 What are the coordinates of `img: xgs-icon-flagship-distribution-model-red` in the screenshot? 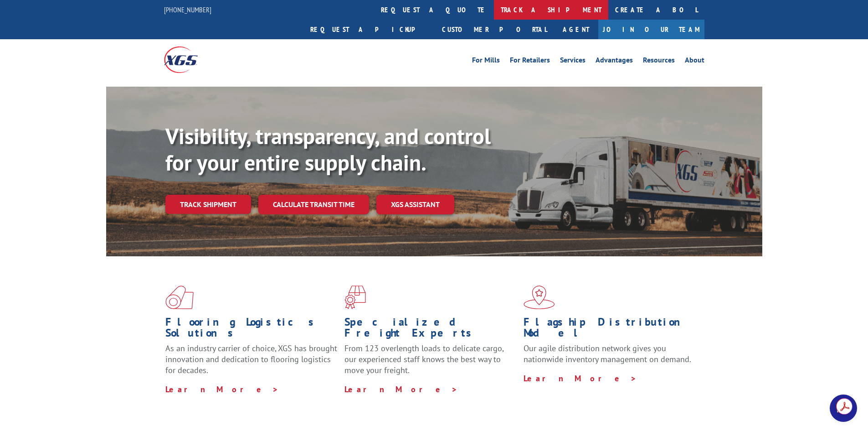 It's located at (539, 298).